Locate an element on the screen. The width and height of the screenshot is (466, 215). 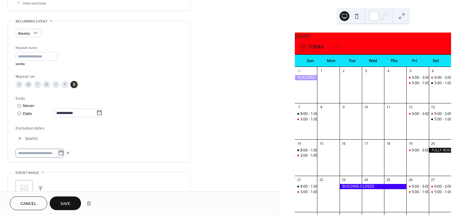
div: Tue is located at coordinates (352, 61).